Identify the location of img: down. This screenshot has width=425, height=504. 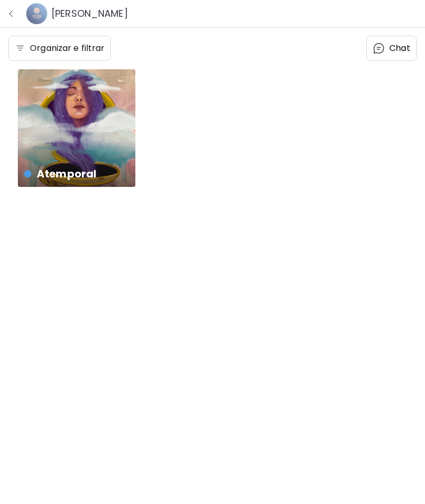
(11, 14).